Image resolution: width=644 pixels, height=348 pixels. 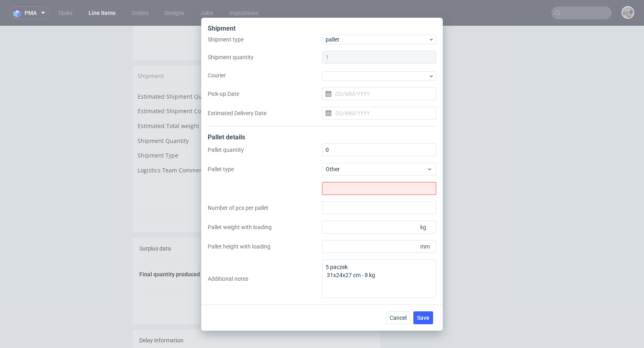 What do you see at coordinates (355, 249) in the screenshot?
I see `span: units` at bounding box center [355, 249].